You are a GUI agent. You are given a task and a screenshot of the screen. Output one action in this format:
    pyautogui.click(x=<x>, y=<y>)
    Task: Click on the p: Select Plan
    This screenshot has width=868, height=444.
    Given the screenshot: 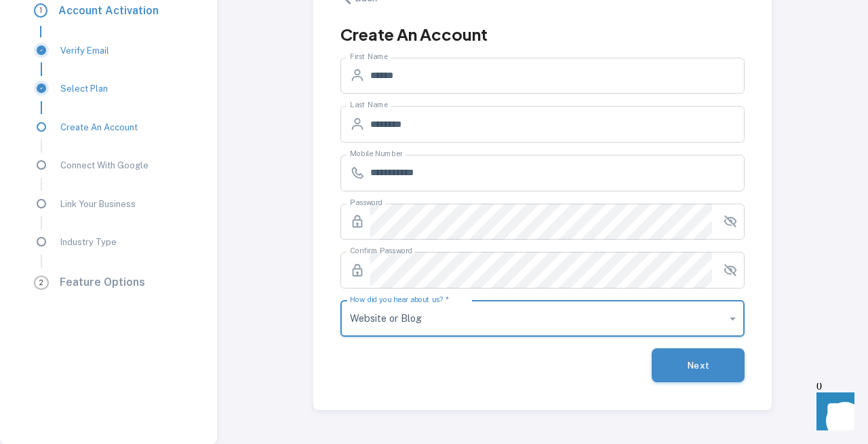 What is the action you would take?
    pyautogui.click(x=84, y=89)
    